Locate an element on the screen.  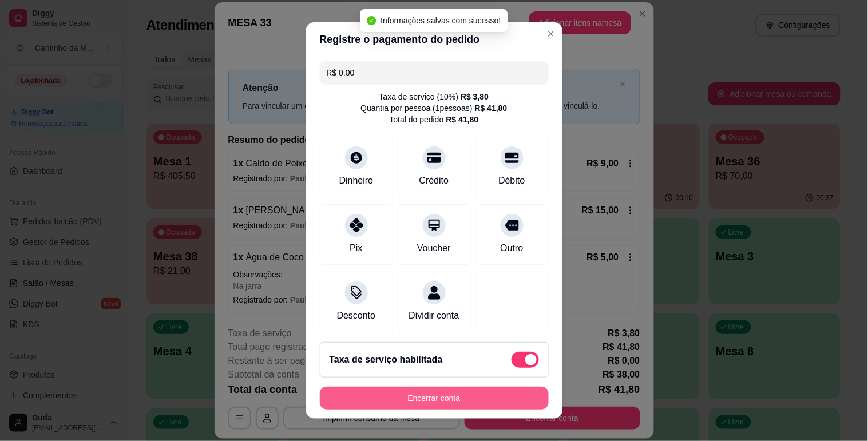
div: Outro is located at coordinates (512, 248).